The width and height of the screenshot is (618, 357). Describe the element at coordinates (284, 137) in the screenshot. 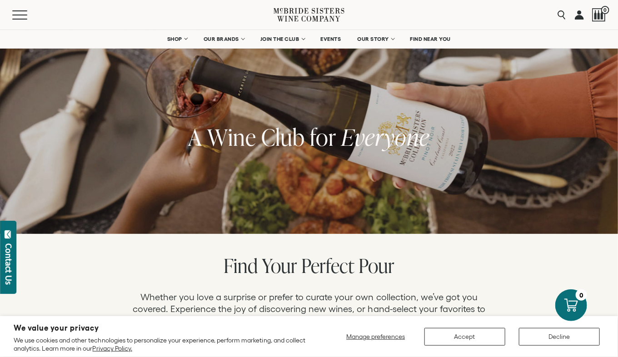

I see `span: Club` at that location.